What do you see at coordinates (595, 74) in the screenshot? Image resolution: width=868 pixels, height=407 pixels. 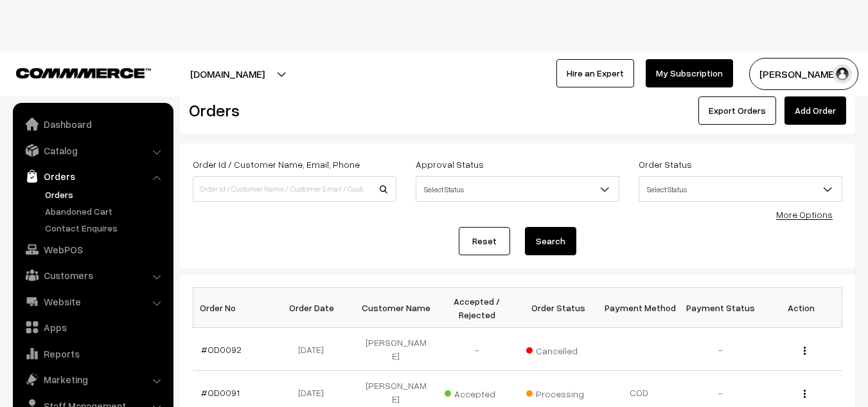 I see `a: Hire an Expert` at bounding box center [595, 74].